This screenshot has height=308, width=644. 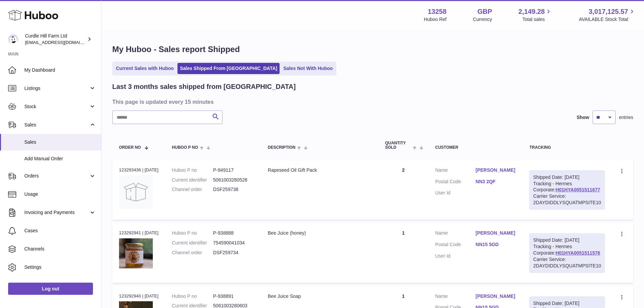 I want to click on div: Rapeseed Oil Gift Pack, so click(x=319, y=170).